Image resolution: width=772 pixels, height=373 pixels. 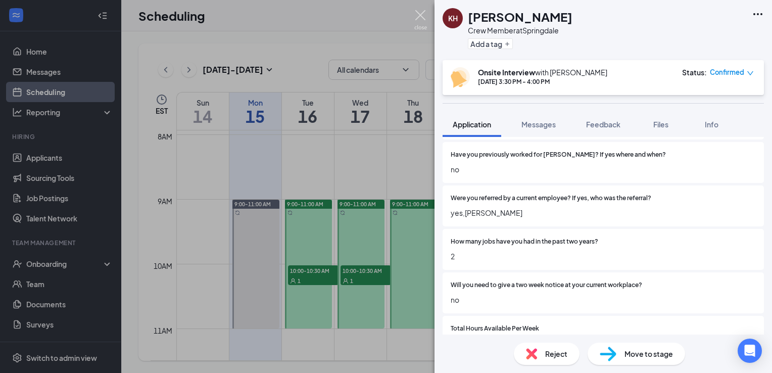 What do you see at coordinates (556, 354) in the screenshot?
I see `span: Reject` at bounding box center [556, 354].